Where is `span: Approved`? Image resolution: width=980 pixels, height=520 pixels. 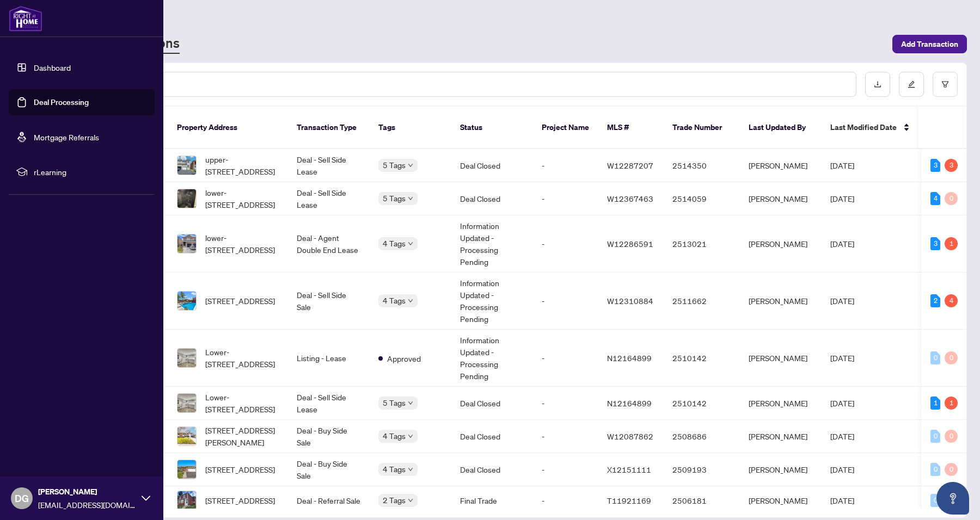 span: Approved is located at coordinates (404, 359).